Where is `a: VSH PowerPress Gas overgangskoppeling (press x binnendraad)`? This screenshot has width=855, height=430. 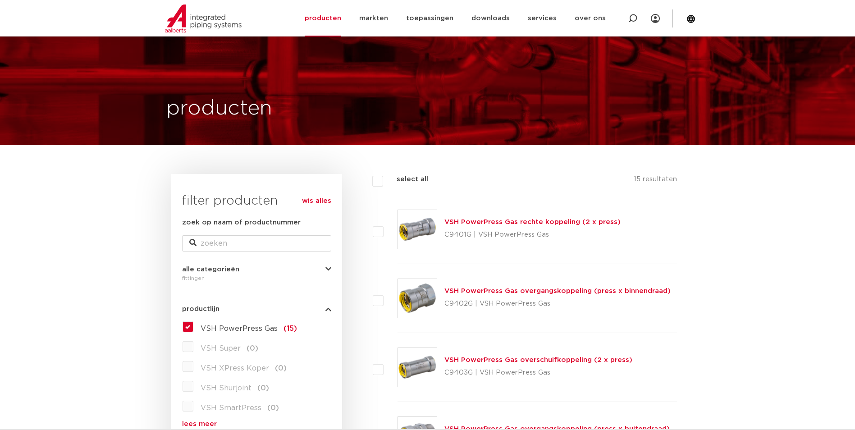 a: VSH PowerPress Gas overgangskoppeling (press x binnendraad) is located at coordinates (558, 291).